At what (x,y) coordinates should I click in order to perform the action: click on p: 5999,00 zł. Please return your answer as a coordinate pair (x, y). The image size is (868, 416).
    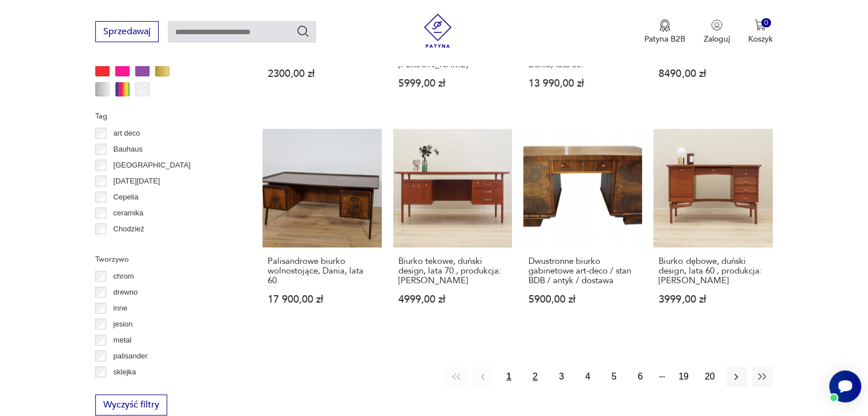
    Looking at the image, I should click on (453, 83).